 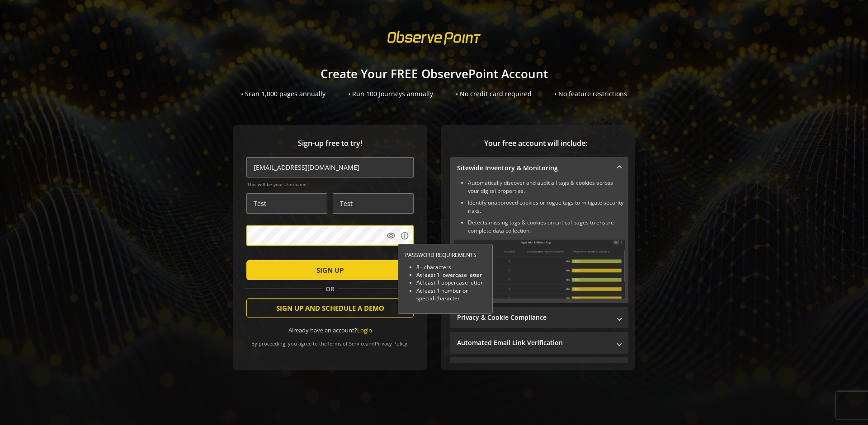 What do you see at coordinates (391, 343) in the screenshot?
I see `a: Privacy Policy` at bounding box center [391, 343].